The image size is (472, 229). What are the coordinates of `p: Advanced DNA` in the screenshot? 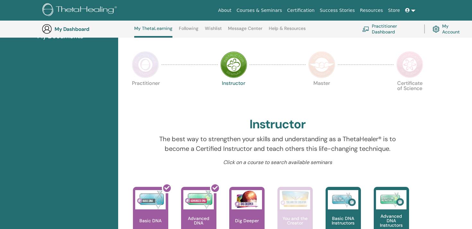 It's located at (199, 220).